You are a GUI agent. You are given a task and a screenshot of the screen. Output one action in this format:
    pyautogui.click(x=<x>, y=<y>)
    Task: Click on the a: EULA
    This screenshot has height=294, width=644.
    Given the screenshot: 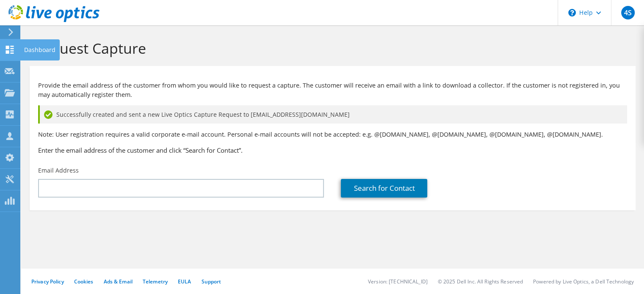 What is the action you would take?
    pyautogui.click(x=184, y=281)
    